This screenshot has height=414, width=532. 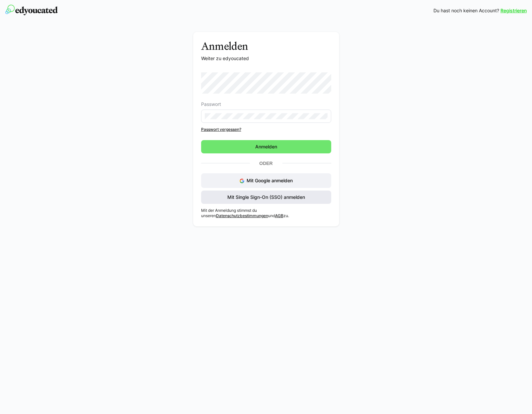 What do you see at coordinates (279, 216) in the screenshot?
I see `a: AGB` at bounding box center [279, 216].